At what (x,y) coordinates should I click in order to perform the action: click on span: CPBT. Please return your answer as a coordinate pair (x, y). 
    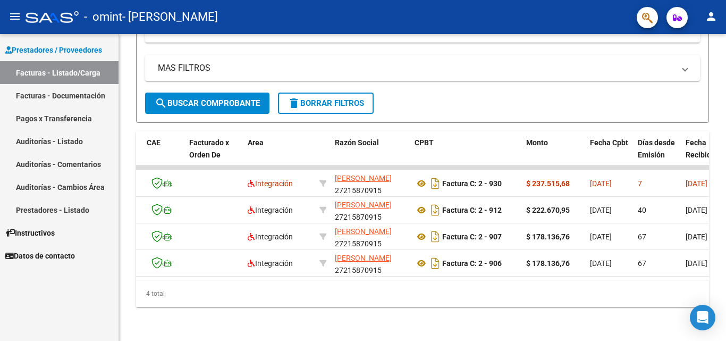
    Looking at the image, I should click on (424, 142).